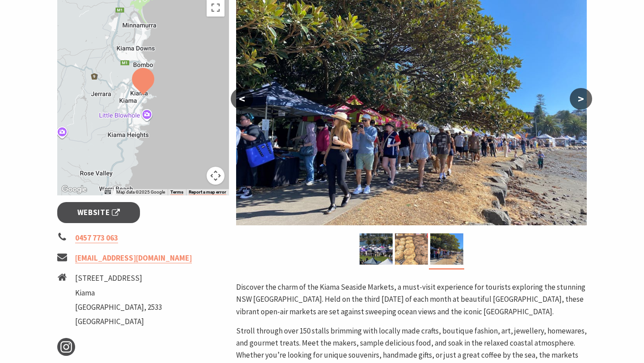 The width and height of the screenshot is (644, 363). What do you see at coordinates (215, 175) in the screenshot?
I see `button: Map camera controls` at bounding box center [215, 175].